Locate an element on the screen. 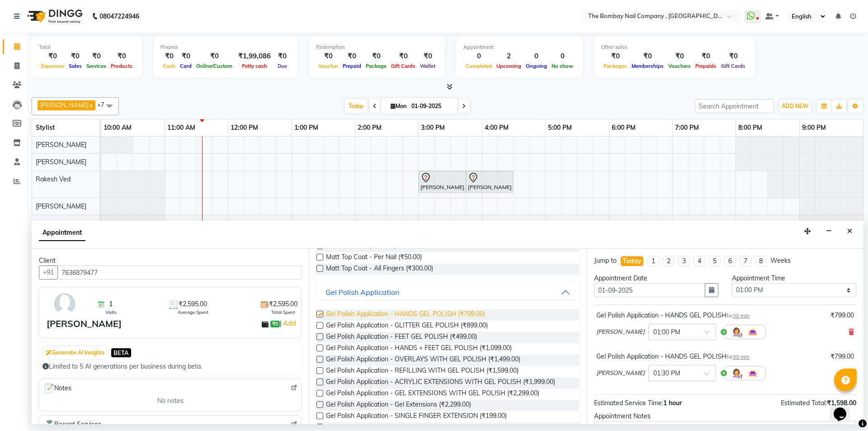  span: Gel Polish Application - HANDS + FEET GEL POLISH (₹1,099.00) is located at coordinates (419, 349).